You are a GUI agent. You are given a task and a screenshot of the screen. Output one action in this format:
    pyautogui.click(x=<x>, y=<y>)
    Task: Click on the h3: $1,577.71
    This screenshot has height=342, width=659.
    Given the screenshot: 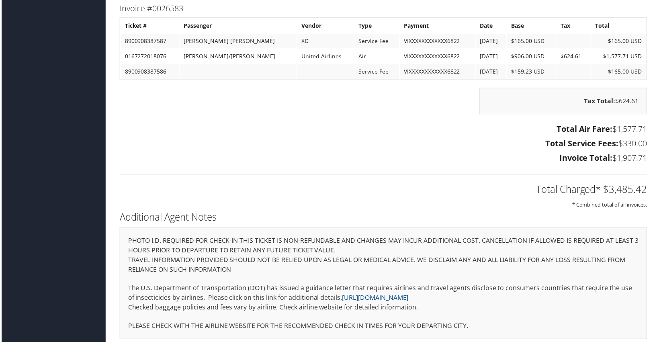 What is the action you would take?
    pyautogui.click(x=384, y=129)
    